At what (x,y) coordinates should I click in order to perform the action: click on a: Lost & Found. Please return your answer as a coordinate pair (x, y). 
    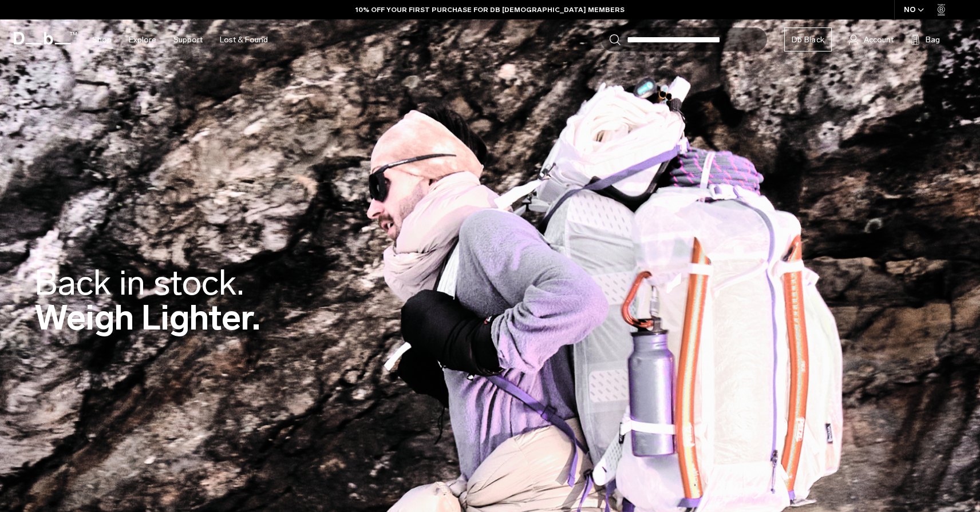
    Looking at the image, I should click on (244, 39).